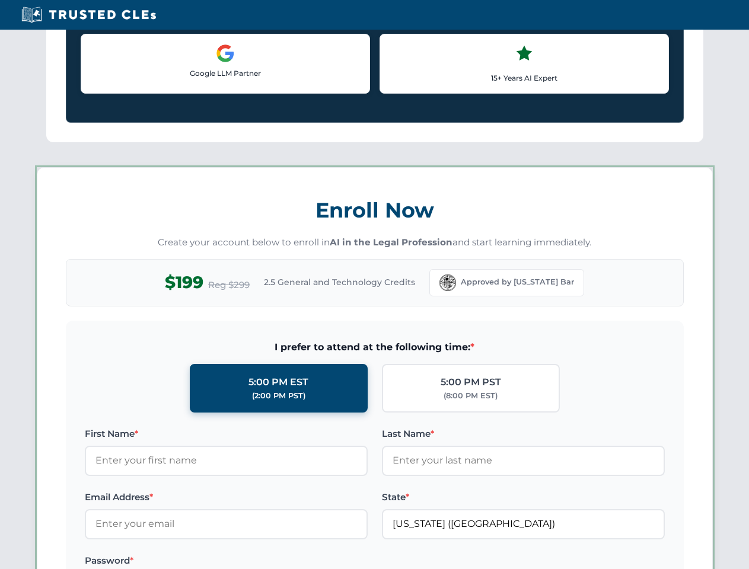  Describe the element at coordinates (278, 383) in the screenshot. I see `div: 5:00 PM EST` at that location.